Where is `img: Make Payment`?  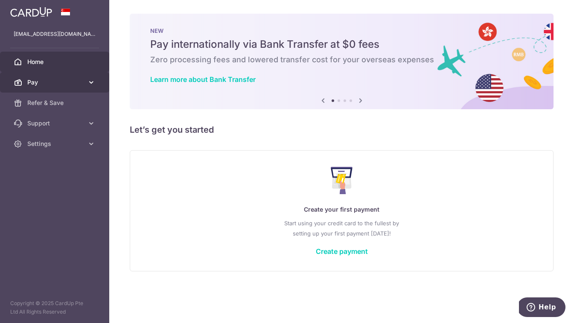
img: Make Payment is located at coordinates (341, 181).